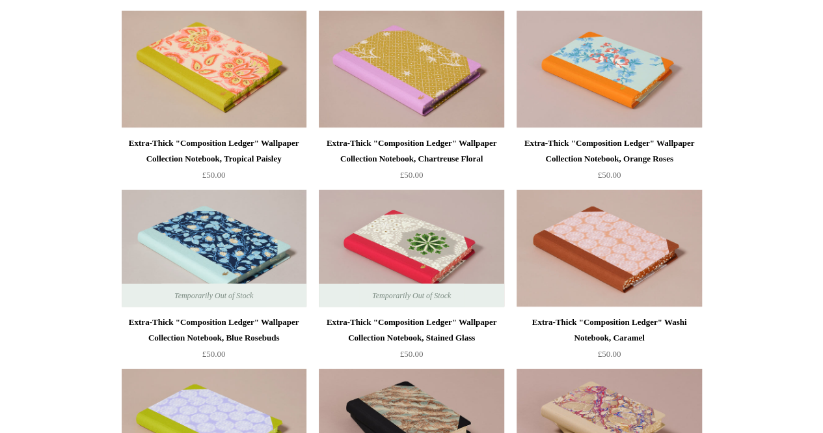  I want to click on a: Extra-Thick "Composition Ledger" Wallpaper Collection Notebook, Orange Roses Extra-Thick "Composi..., so click(609, 70).